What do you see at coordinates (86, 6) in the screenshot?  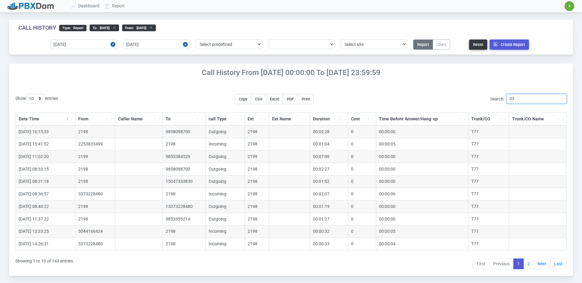 I see `a: Dashboard` at bounding box center [86, 6].